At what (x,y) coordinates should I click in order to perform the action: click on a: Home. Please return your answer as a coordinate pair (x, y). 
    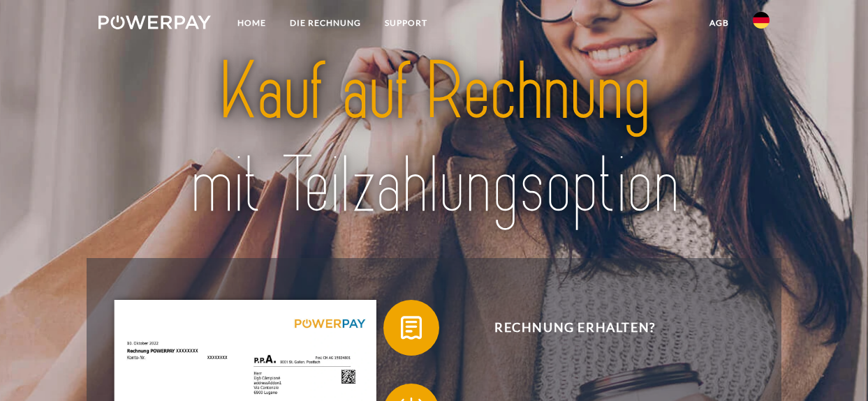
    Looking at the image, I should click on (251, 23).